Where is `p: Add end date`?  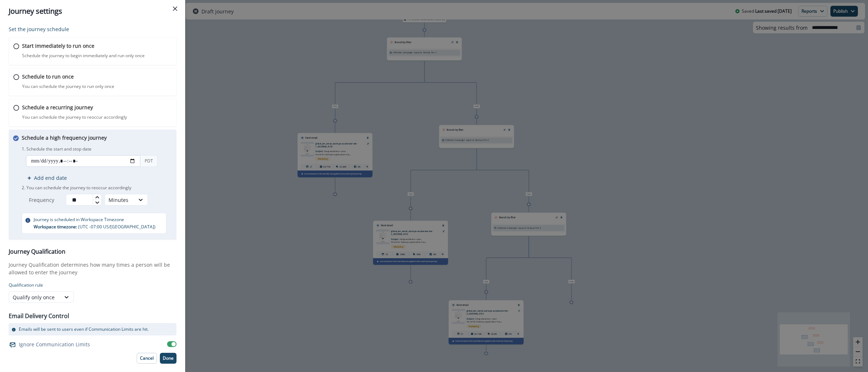 p: Add end date is located at coordinates (51, 177).